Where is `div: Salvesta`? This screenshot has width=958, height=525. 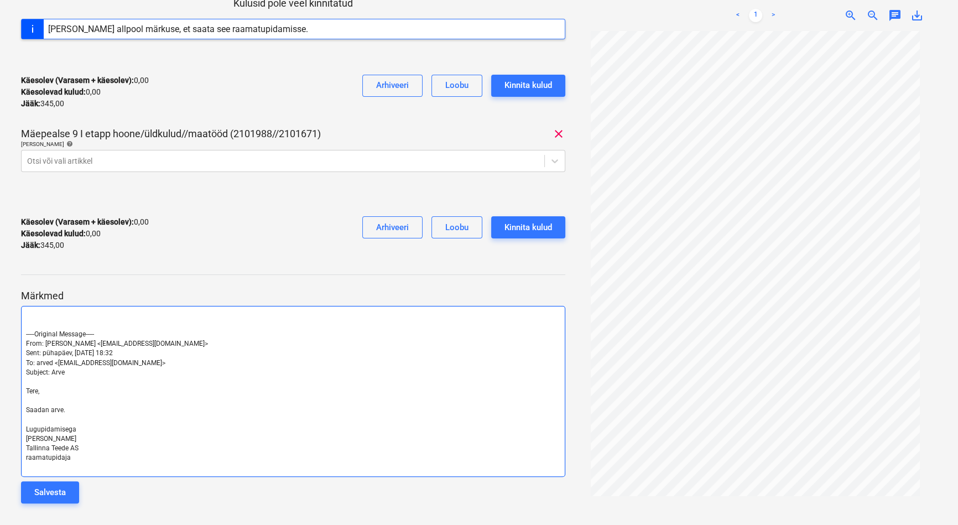
div: Salvesta is located at coordinates (50, 492).